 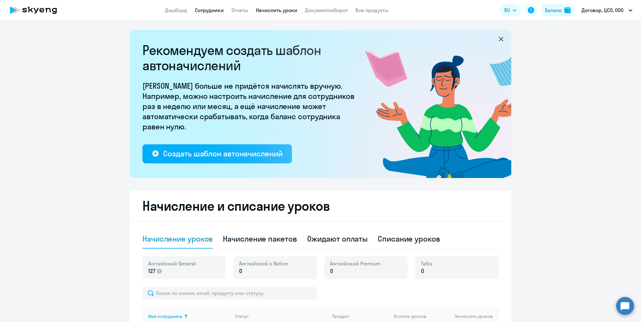 What do you see at coordinates (176, 10) in the screenshot?
I see `a: Дашборд` at bounding box center [176, 10].